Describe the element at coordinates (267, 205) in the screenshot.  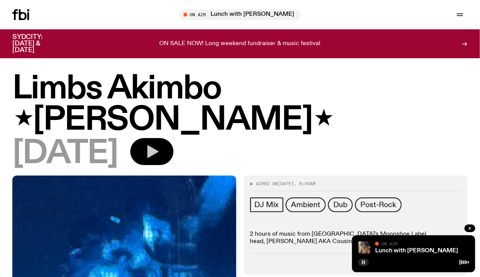
I see `span: DJ Mix` at that location.